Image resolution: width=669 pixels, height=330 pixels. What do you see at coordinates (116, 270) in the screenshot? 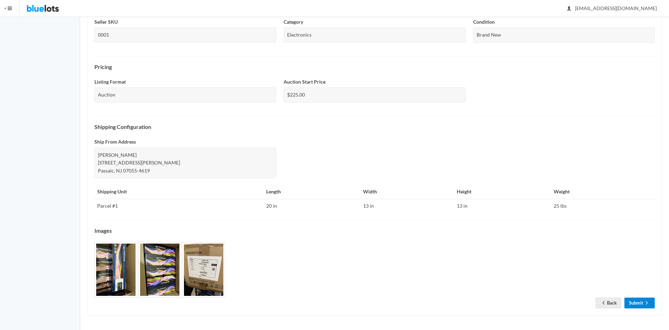
I see `img: 6e794c2f-1743-4acc-9f0d-556d533ee8a0-1755189223.jpg` at bounding box center [116, 270].